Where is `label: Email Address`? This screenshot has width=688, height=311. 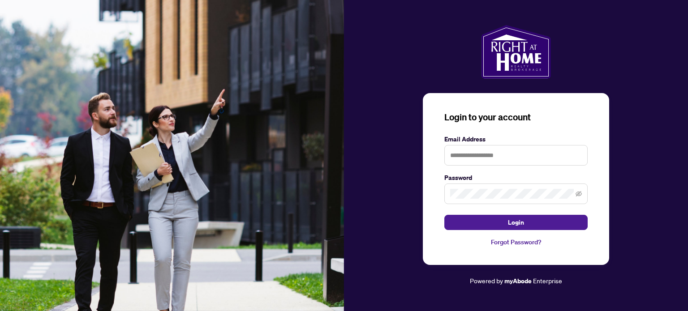 label: Email Address is located at coordinates (516, 139).